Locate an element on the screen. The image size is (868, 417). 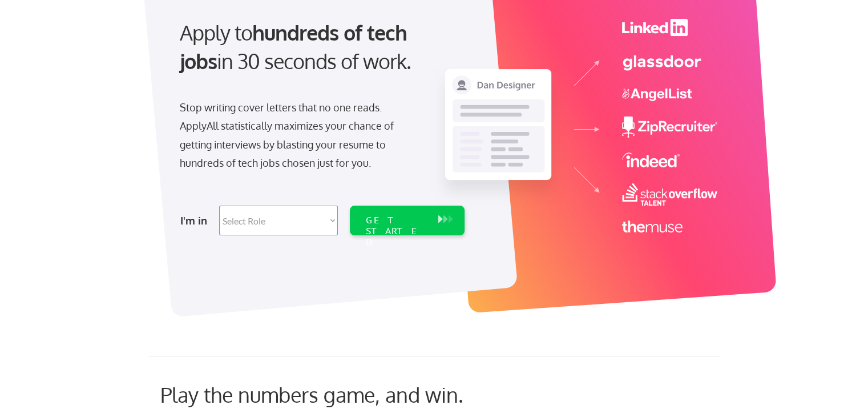
div: Apply to in 30 seconds of work. is located at coordinates (320, 47).